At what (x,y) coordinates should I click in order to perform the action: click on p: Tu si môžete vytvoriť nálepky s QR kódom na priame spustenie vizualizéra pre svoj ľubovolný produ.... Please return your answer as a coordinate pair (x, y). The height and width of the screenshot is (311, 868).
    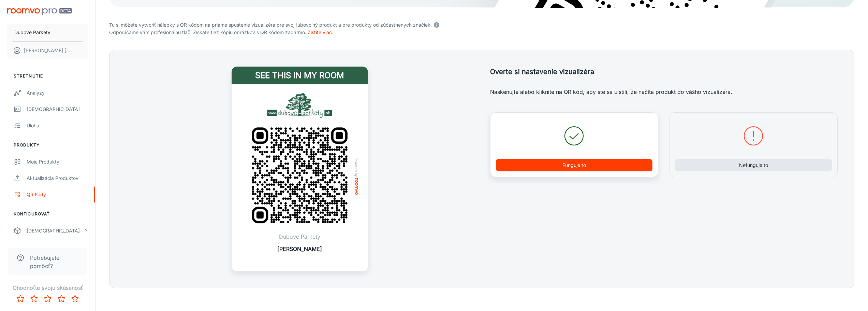
    Looking at the image, I should click on (482, 24).